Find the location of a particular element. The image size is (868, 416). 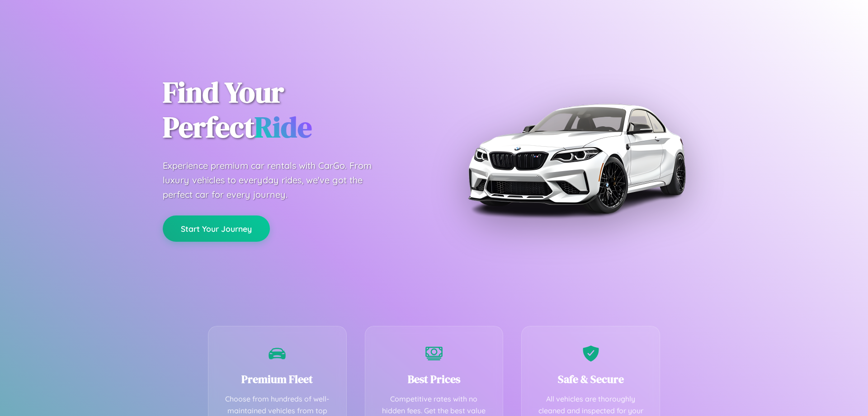

h3: Safe & Secure is located at coordinates (591, 379).